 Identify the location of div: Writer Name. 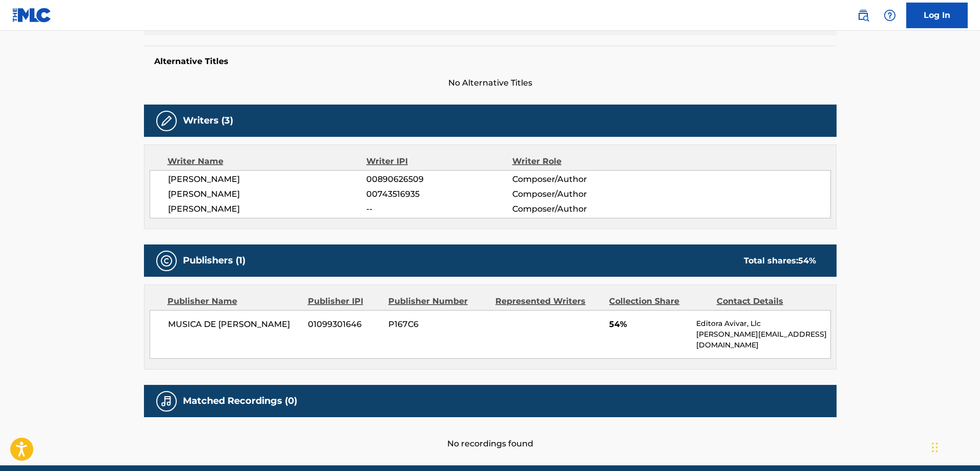
(267, 161).